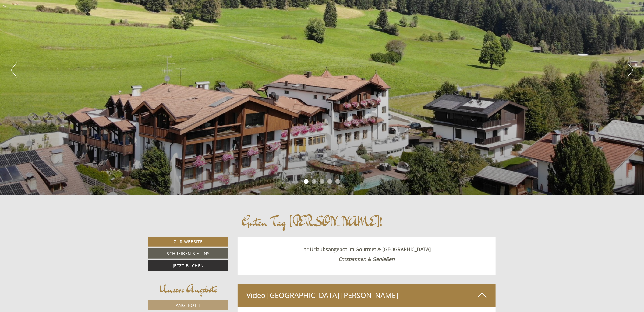 The image size is (644, 312). I want to click on a: Zur Website, so click(188, 242).